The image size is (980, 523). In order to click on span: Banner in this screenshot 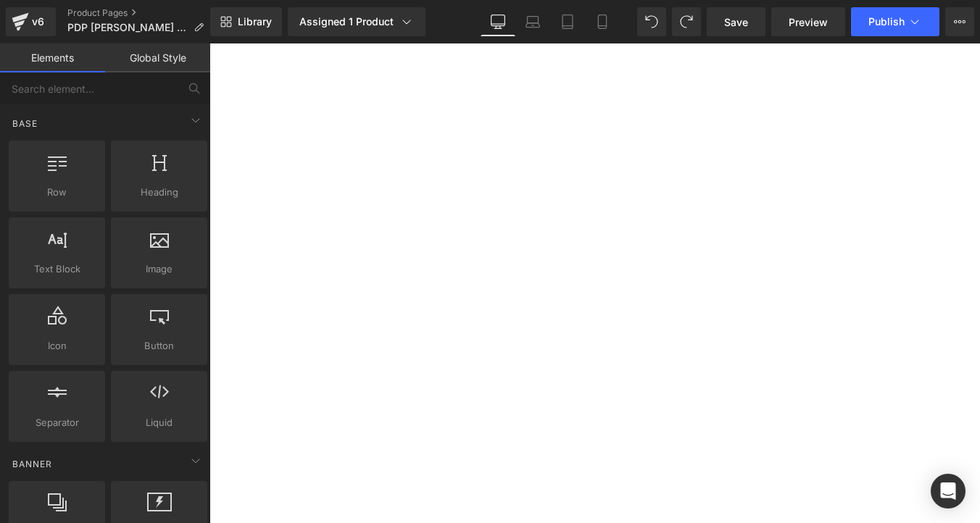, I will do `click(32, 464)`.